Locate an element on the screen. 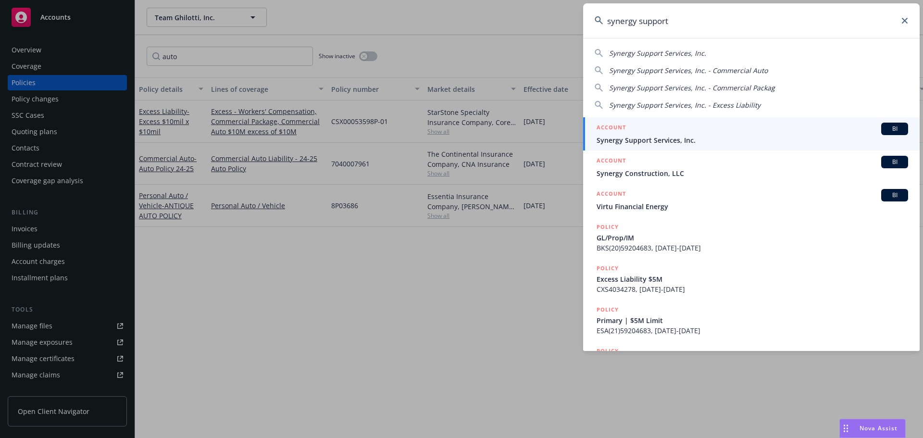  span: Virtu Financial Energy is located at coordinates (753, 206).